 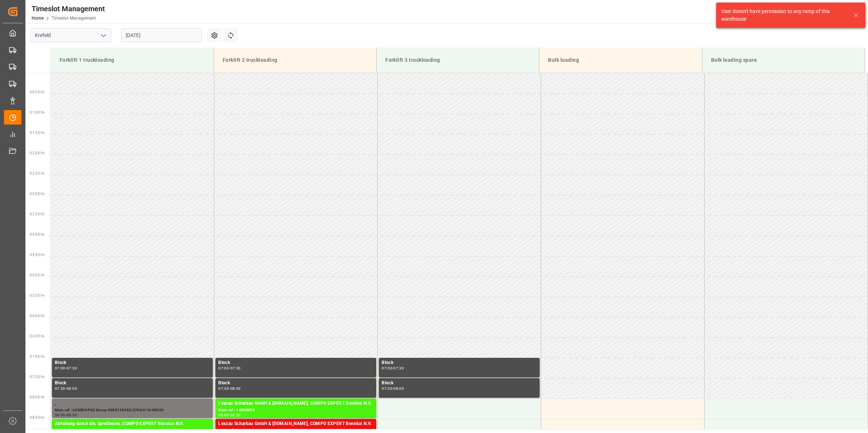 I want to click on div: Bulk loading, so click(x=621, y=60).